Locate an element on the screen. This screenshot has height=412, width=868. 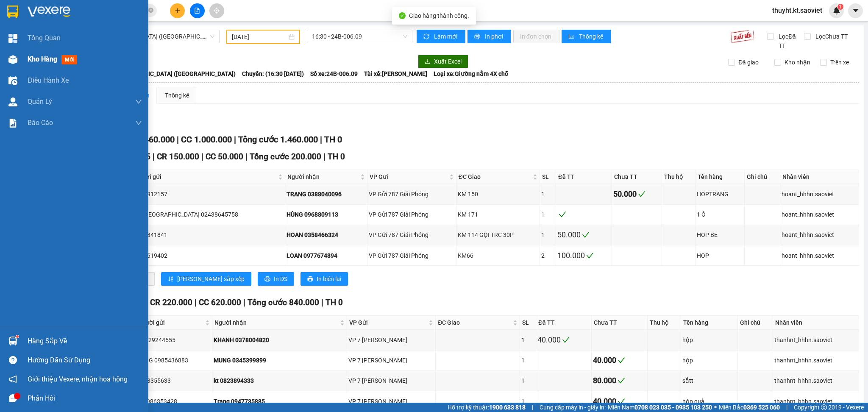
span: CR 460.000 is located at coordinates (152, 139).